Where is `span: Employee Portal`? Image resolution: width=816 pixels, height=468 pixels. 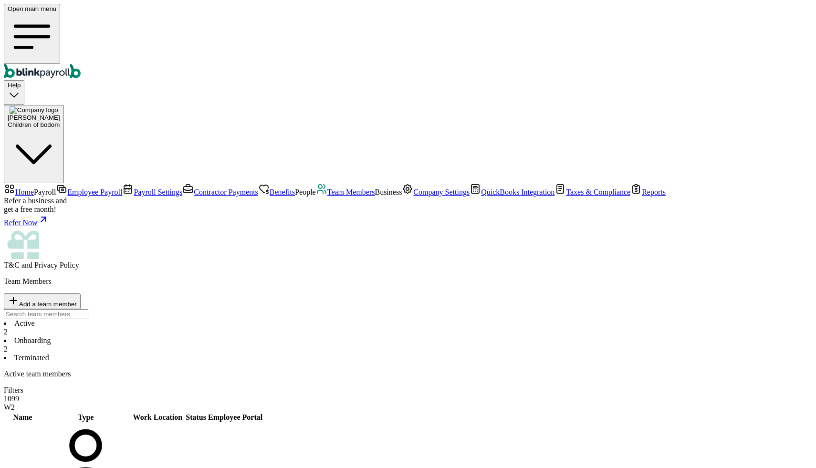 span: Employee Portal is located at coordinates (235, 417).